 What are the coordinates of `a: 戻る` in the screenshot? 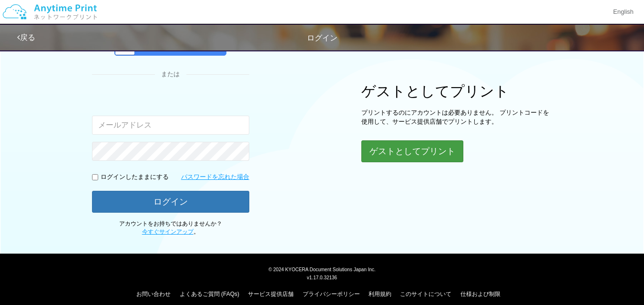 It's located at (26, 37).